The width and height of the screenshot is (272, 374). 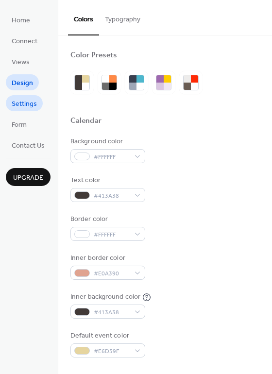 I want to click on span: Form, so click(x=19, y=125).